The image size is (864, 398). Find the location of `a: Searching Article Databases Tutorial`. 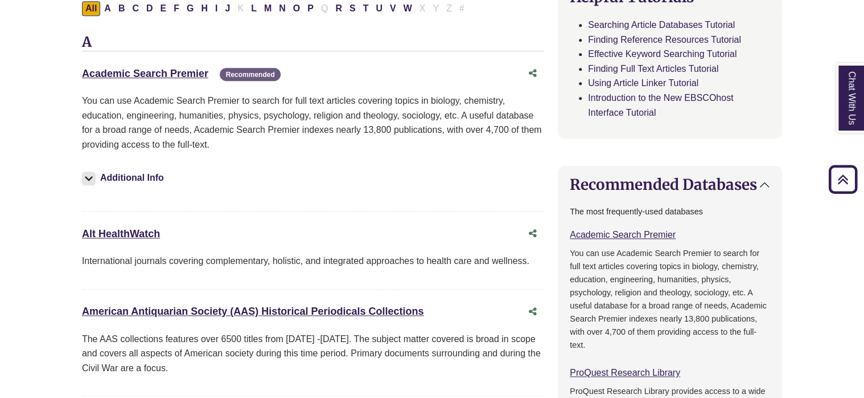

a: Searching Article Databases Tutorial is located at coordinates (662, 24).